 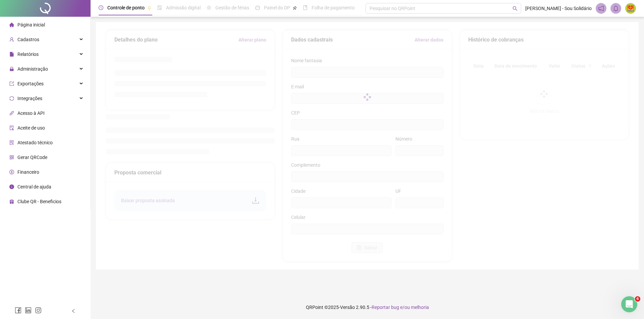 What do you see at coordinates (601, 9) in the screenshot?
I see `span: notification` at bounding box center [601, 9].